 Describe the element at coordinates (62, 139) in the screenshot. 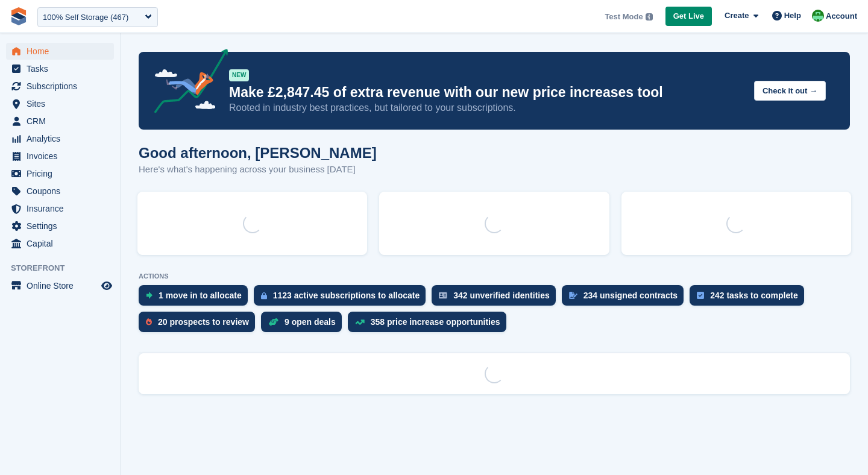

I see `span: Analytics` at that location.